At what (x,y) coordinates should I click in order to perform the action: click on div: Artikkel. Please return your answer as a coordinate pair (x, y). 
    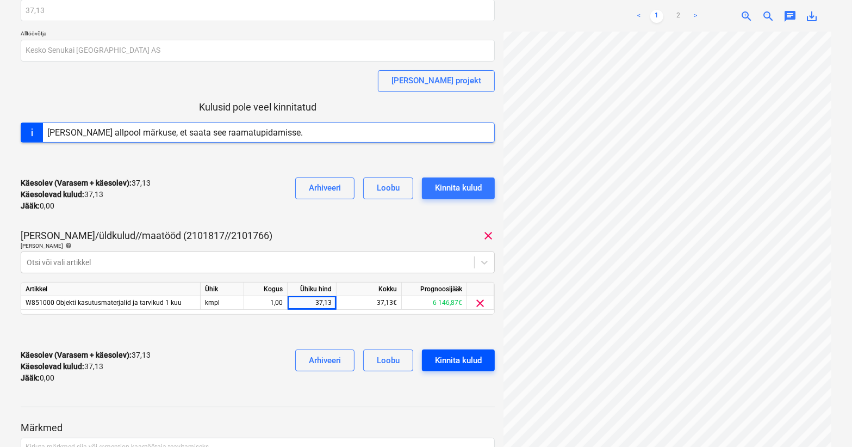
    Looking at the image, I should click on (111, 289).